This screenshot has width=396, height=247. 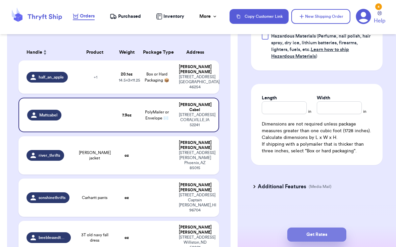 What do you see at coordinates (321, 16) in the screenshot?
I see `button: New Shipping Order` at bounding box center [321, 16].